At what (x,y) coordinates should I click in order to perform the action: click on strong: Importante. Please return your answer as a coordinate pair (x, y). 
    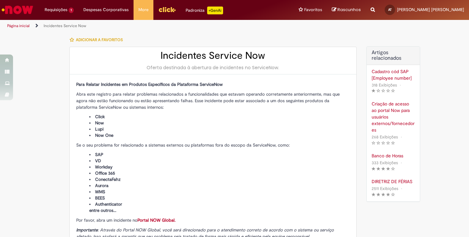
    Looking at the image, I should click on (87, 229).